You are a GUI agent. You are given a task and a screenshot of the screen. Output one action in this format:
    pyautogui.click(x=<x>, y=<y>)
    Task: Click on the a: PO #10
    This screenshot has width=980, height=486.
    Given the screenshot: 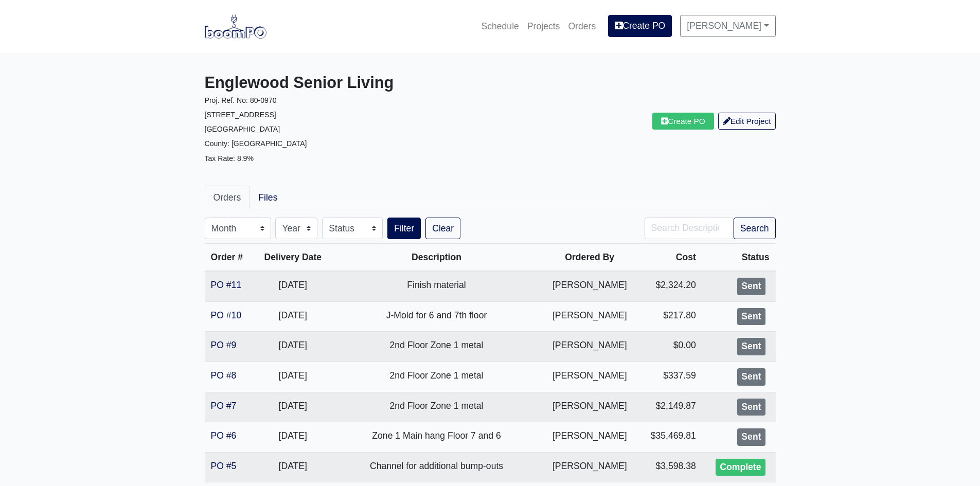 What is the action you would take?
    pyautogui.click(x=227, y=315)
    